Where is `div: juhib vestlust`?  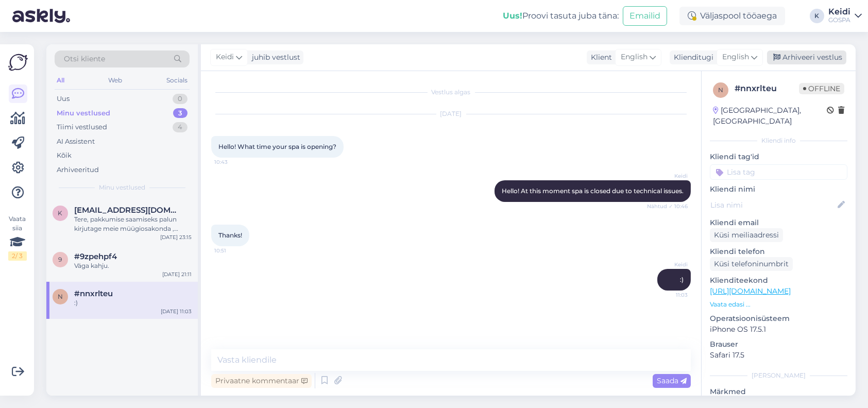 div: juhib vestlust is located at coordinates (274, 58).